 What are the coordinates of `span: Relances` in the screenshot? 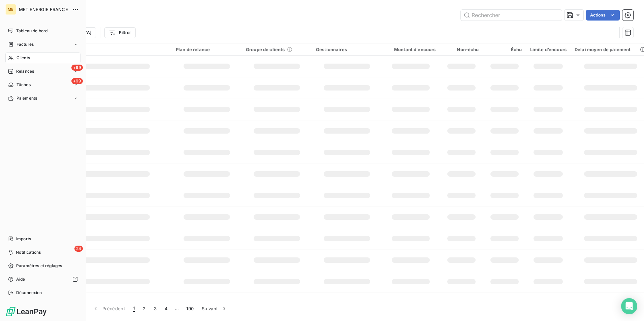 It's located at (25, 71).